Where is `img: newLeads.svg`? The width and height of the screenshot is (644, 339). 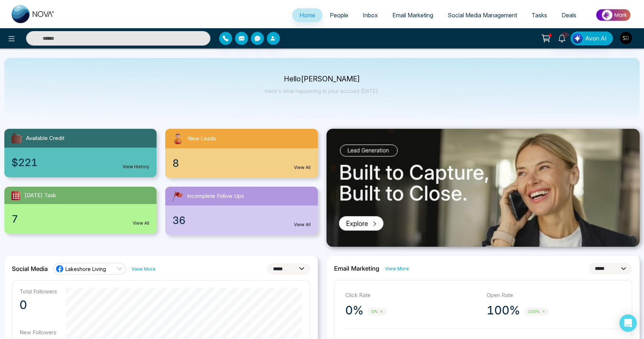
img: newLeads.svg is located at coordinates (178, 139).